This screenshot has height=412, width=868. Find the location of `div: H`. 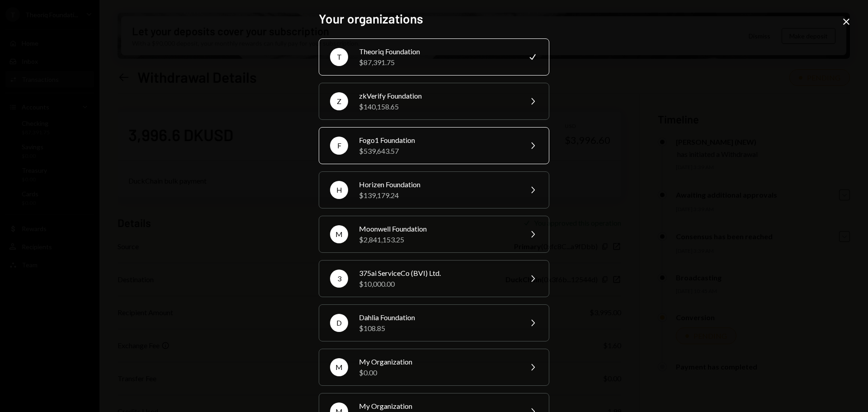

div: H is located at coordinates (339, 190).